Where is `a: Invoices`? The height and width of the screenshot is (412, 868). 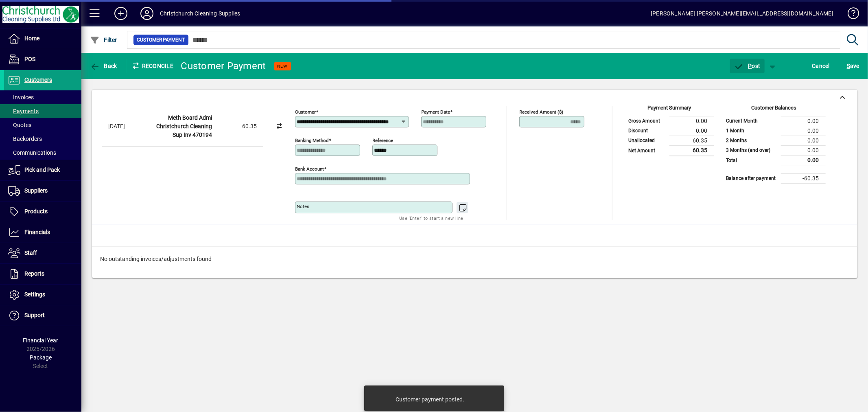
a: Invoices is located at coordinates (42, 97).